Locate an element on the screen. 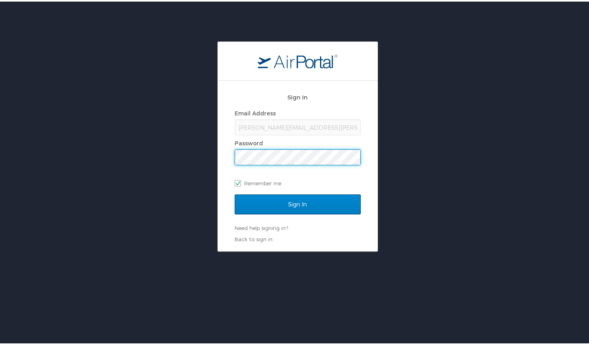 This screenshot has height=345, width=589. img: logo is located at coordinates (298, 60).